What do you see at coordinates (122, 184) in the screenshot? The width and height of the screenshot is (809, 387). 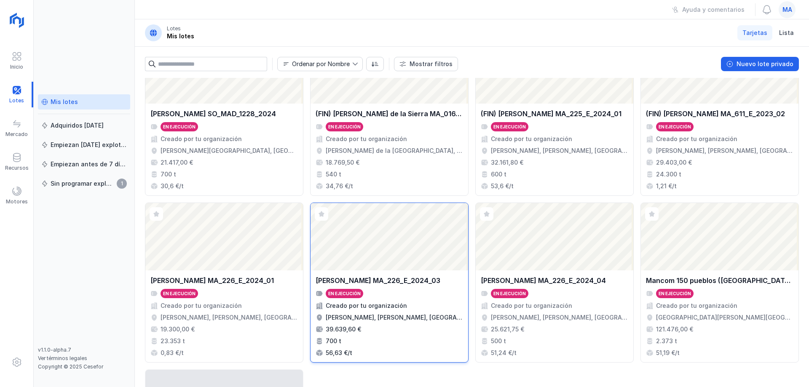 I see `span: 1` at bounding box center [122, 184].